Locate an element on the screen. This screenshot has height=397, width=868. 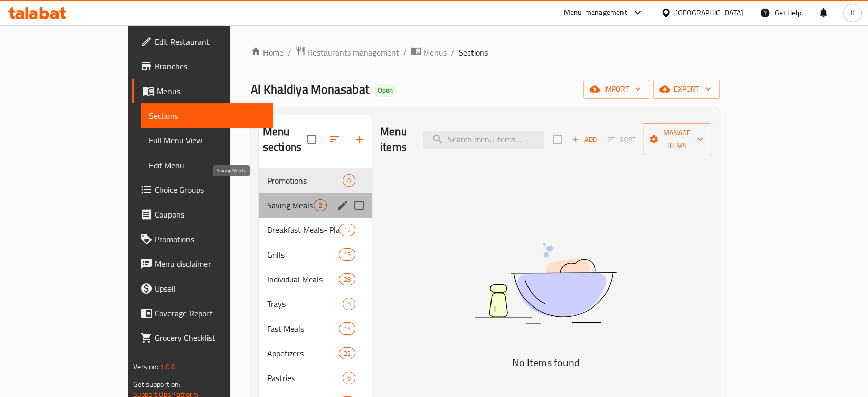
span: Select all sections is located at coordinates (312, 140).